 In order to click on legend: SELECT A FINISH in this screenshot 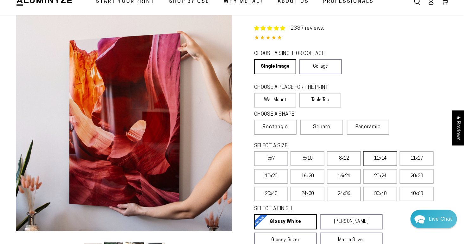, I will do `click(311, 209)`.